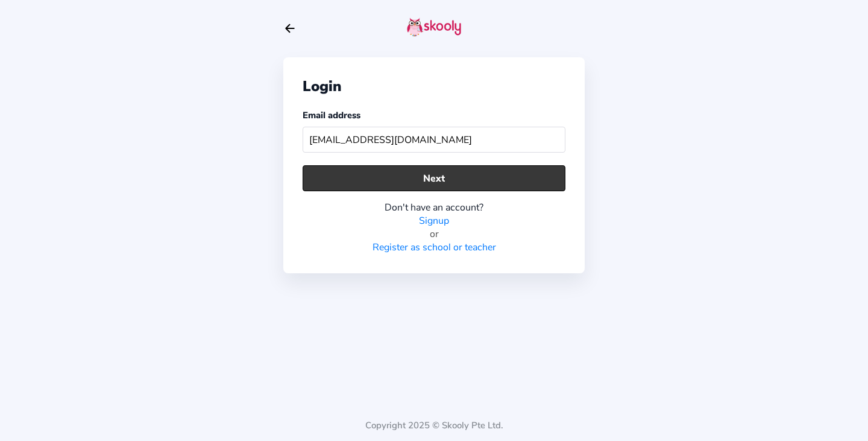 Image resolution: width=868 pixels, height=441 pixels. Describe the element at coordinates (434, 234) in the screenshot. I see `div: or` at that location.